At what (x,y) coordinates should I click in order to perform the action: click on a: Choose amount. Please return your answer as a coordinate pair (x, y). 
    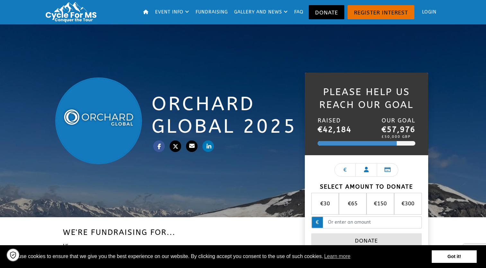
    Looking at the image, I should click on (345, 170).